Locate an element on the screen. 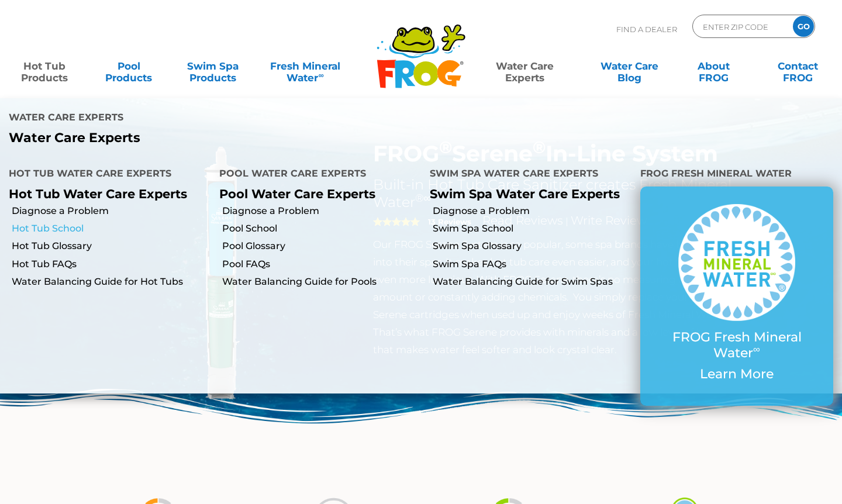 Image resolution: width=842 pixels, height=504 pixels. a: Water Balancing Guide for Swim Spas is located at coordinates (532, 282).